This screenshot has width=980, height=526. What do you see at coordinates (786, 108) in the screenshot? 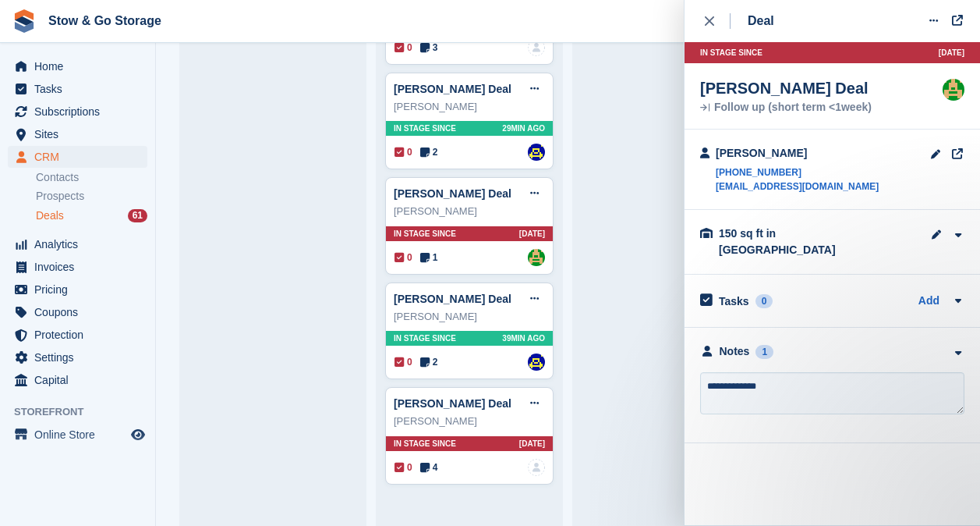
I see `div: Follow up (short term <1week)` at bounding box center [786, 108].